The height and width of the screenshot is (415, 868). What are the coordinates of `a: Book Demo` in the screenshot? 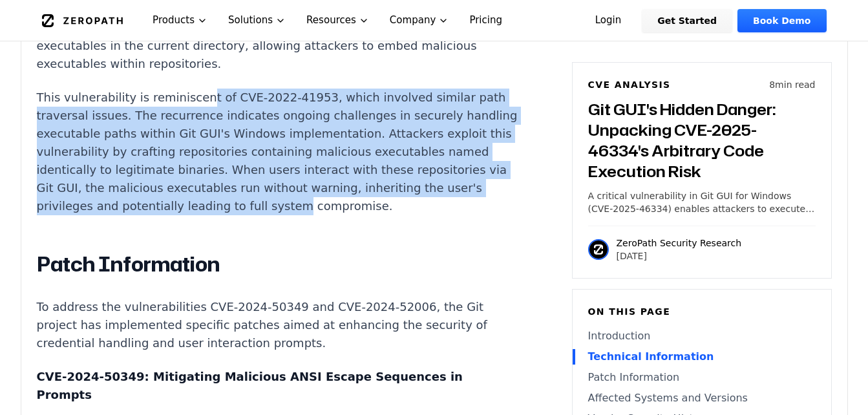 It's located at (781, 21).